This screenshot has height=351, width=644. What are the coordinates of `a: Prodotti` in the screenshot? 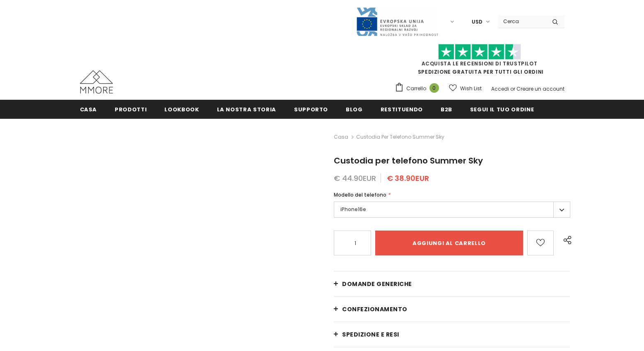 It's located at (130, 109).